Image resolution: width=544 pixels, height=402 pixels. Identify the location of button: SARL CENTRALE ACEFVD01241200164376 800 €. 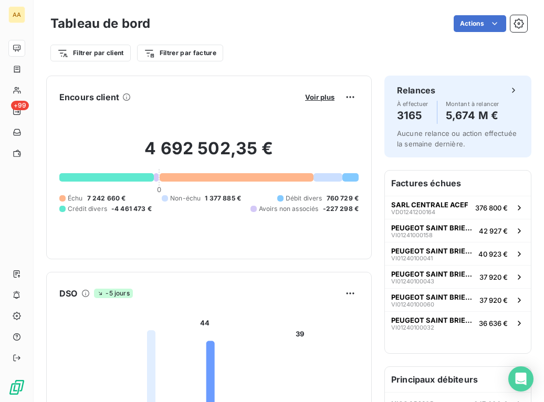
(458, 207).